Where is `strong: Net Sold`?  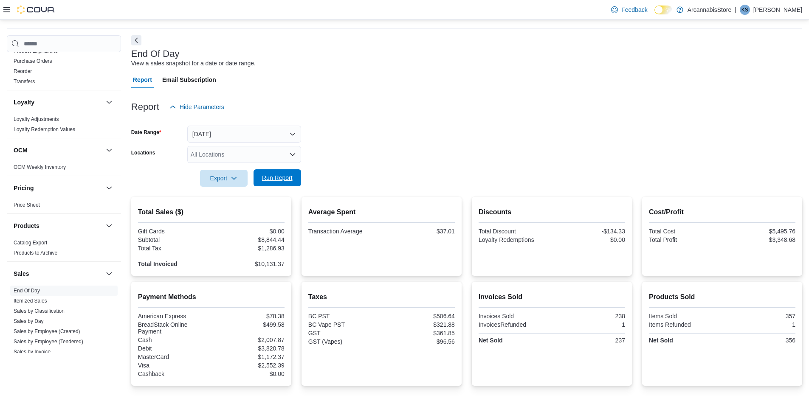
strong: Net Sold is located at coordinates (661, 340).